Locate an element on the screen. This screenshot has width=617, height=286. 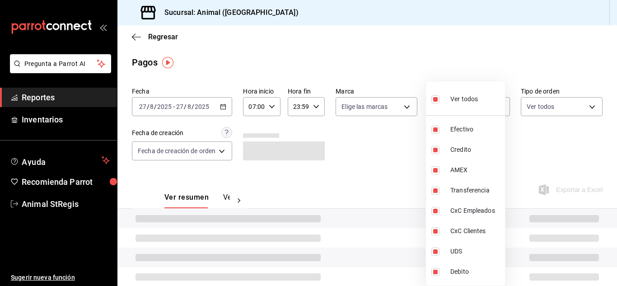
span: AMEX is located at coordinates (476, 170).